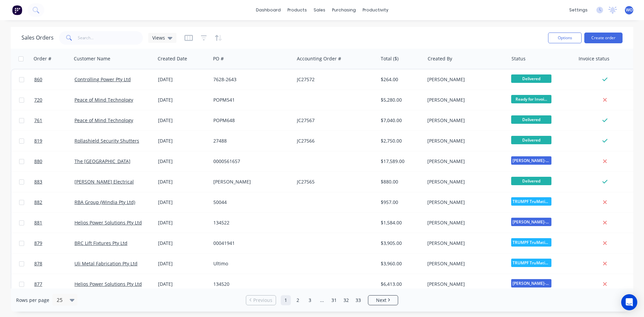 The image size is (644, 317). I want to click on div: $5,280.00, so click(400, 100).